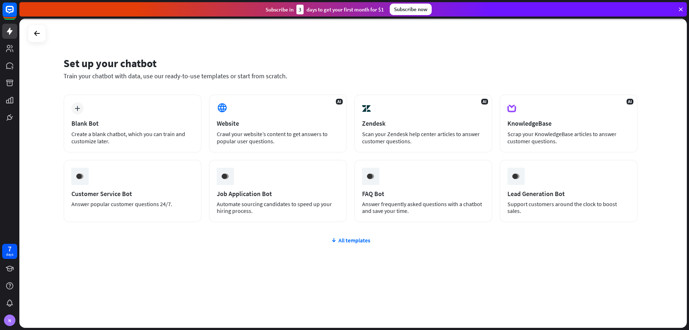 The image size is (689, 330). I want to click on div: days, so click(10, 254).